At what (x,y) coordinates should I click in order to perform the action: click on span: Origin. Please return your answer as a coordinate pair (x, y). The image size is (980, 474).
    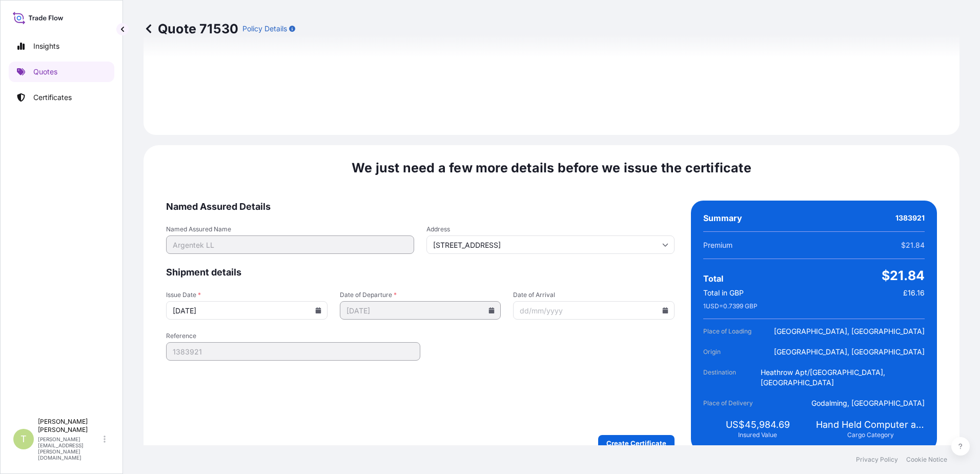
    Looking at the image, I should click on (732, 352).